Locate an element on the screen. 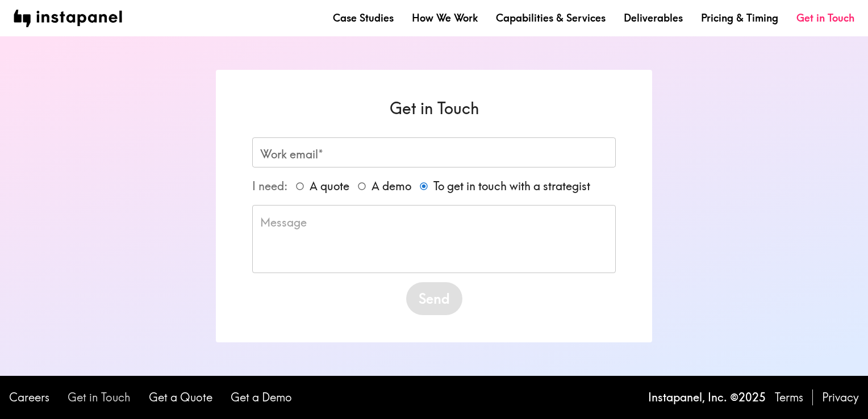  h6: Get in Touch is located at coordinates (434, 108).